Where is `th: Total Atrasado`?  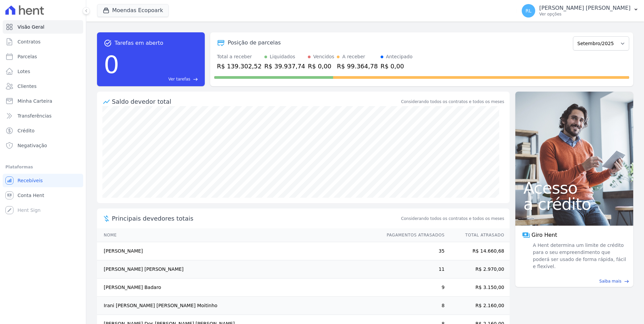 th: Total Atrasado is located at coordinates (477, 235).